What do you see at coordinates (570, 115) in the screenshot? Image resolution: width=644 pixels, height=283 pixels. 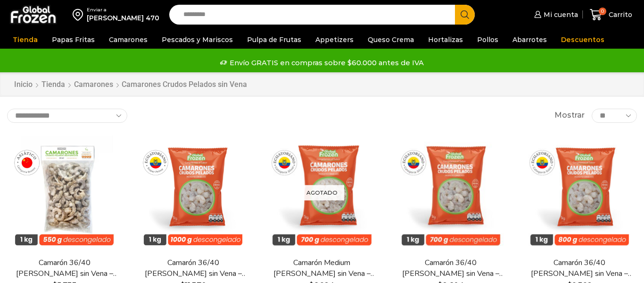 I see `span: Mostrar` at bounding box center [570, 115].